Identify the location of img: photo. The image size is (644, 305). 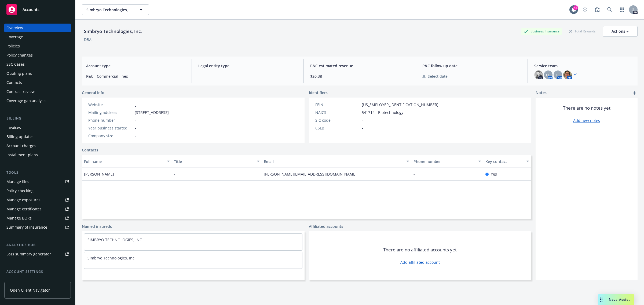
(538, 75).